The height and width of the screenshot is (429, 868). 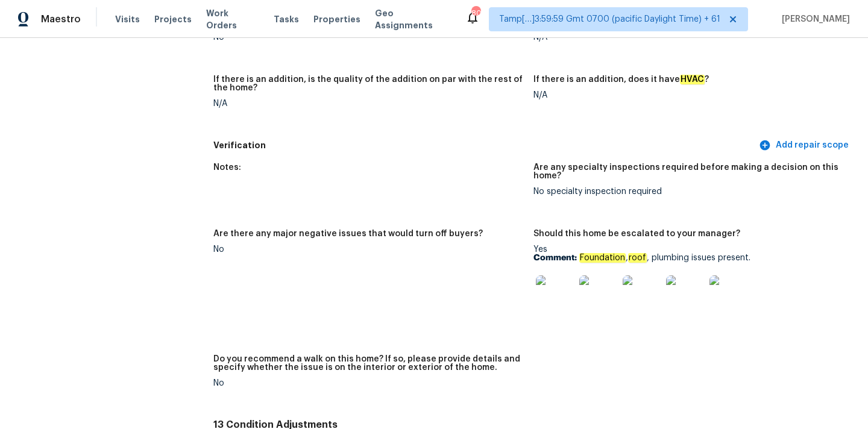 I want to click on h5: Should this home be escalated to your manager?, so click(x=637, y=234).